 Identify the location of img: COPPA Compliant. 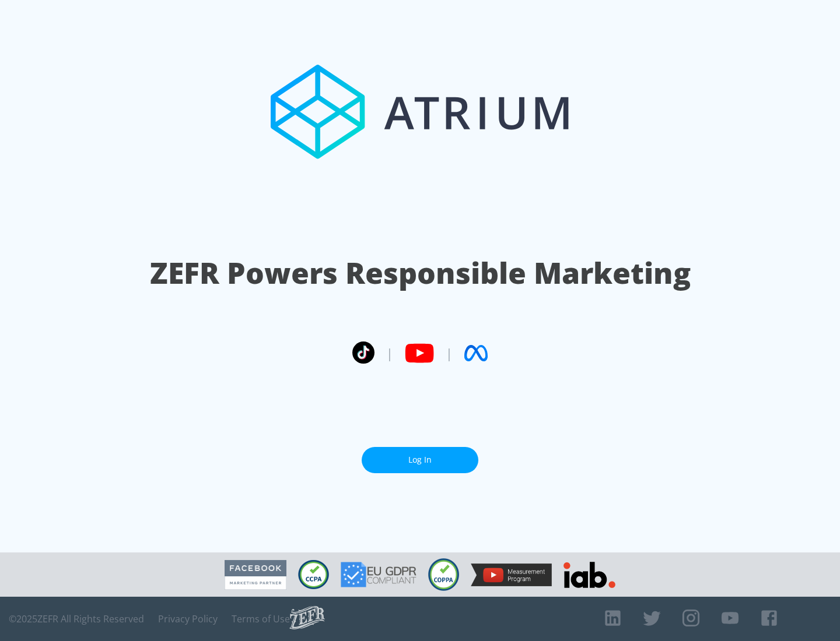
(443, 574).